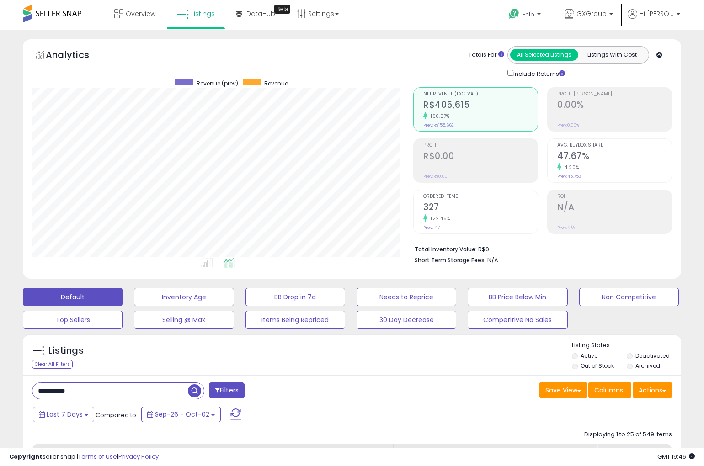 The width and height of the screenshot is (704, 466). What do you see at coordinates (614, 145) in the screenshot?
I see `span: Avg. Buybox Share` at bounding box center [614, 145].